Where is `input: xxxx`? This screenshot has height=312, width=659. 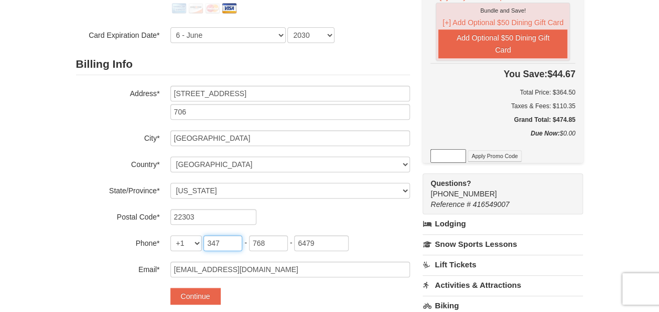 input: xxxx is located at coordinates (322, 243).